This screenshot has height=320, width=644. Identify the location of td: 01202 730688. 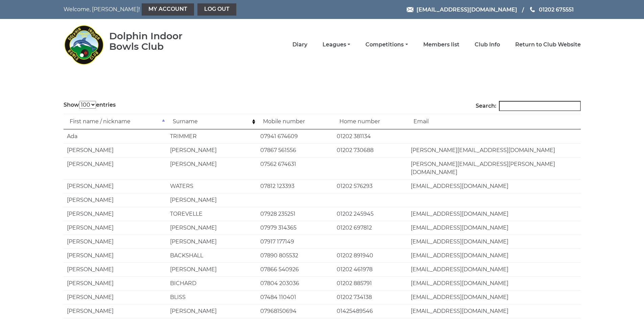
(370, 150).